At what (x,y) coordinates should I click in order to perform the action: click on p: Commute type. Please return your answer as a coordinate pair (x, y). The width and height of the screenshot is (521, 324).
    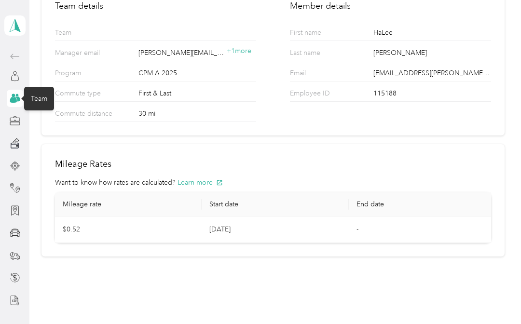
    Looking at the image, I should click on (92, 95).